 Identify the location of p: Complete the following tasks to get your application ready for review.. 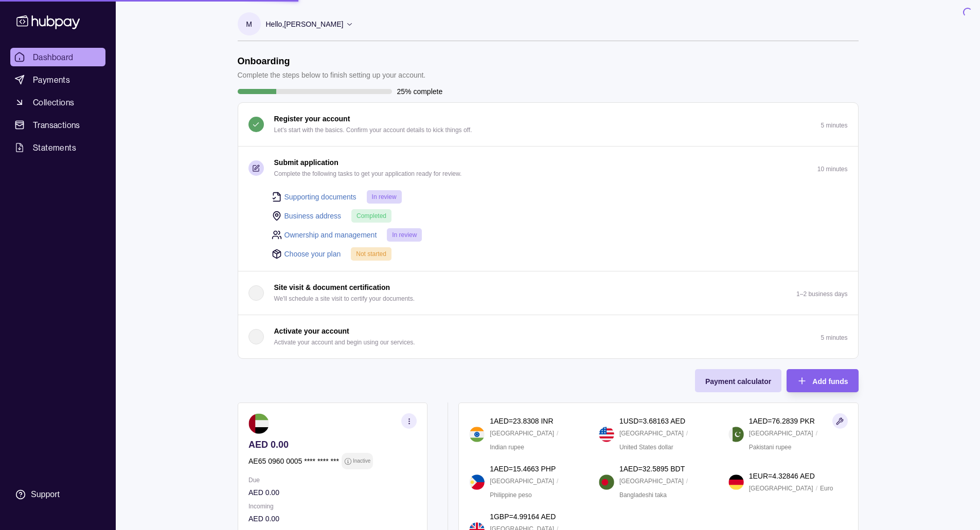
(368, 174).